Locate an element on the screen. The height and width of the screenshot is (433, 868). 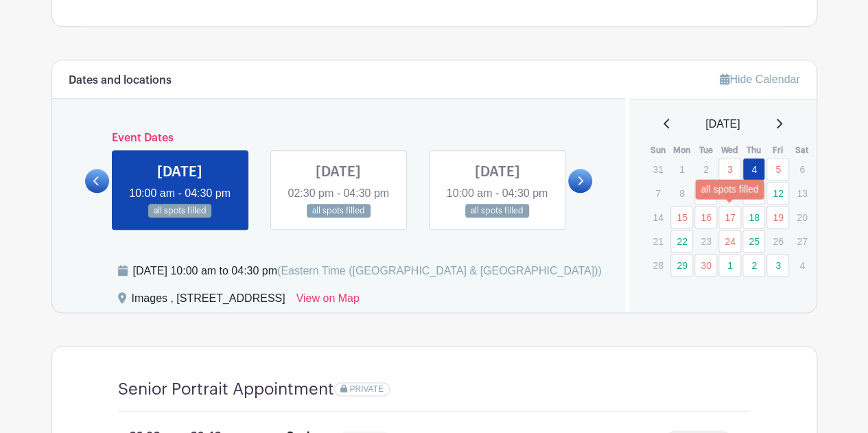
a: 29 is located at coordinates (681, 265).